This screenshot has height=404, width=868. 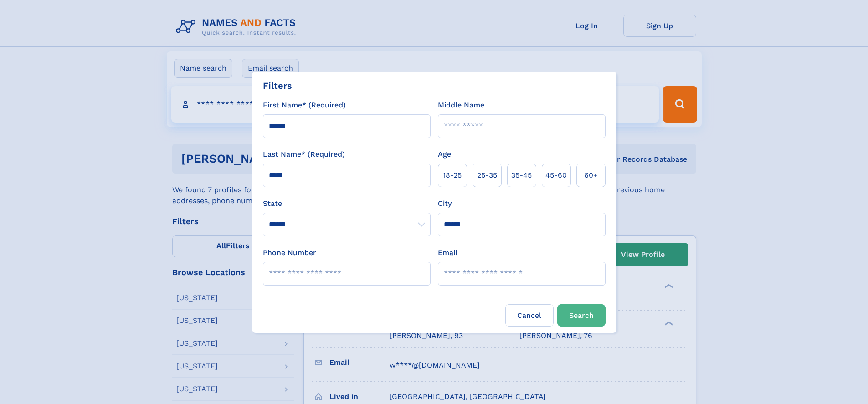 I want to click on label: Cancel, so click(x=529, y=315).